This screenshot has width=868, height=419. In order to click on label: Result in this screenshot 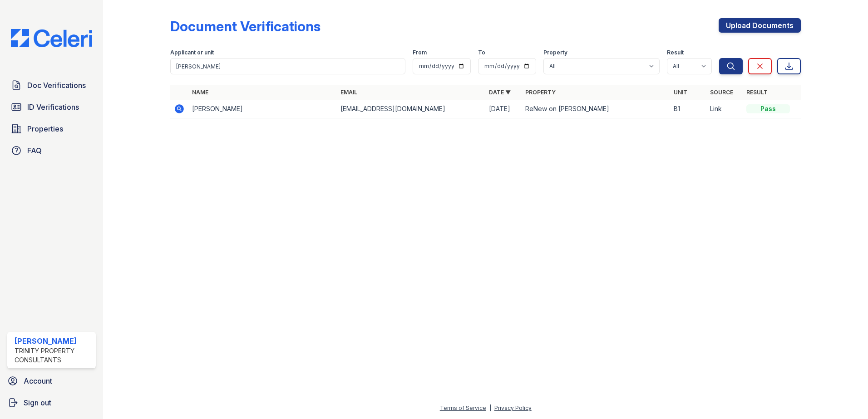, I will do `click(675, 53)`.